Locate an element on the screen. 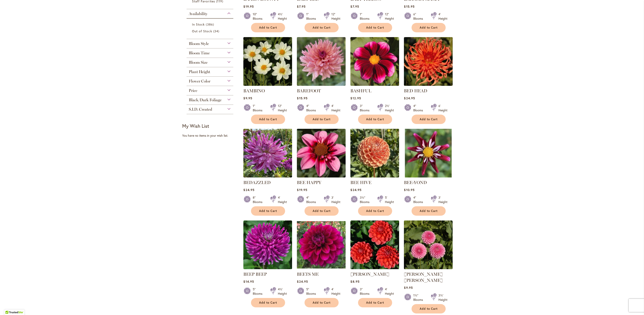 This screenshot has height=315, width=644. img: BED HEAD is located at coordinates (428, 61).